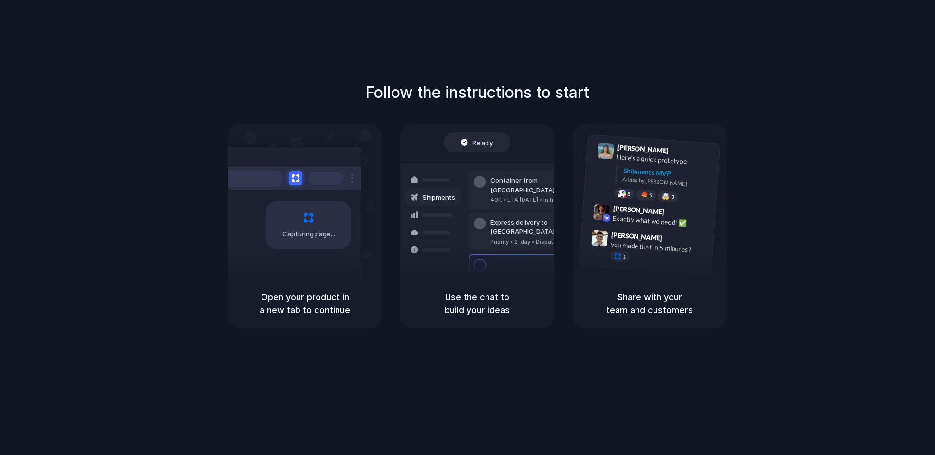 The height and width of the screenshot is (455, 935). I want to click on span: 9:41 AM, so click(681, 152).